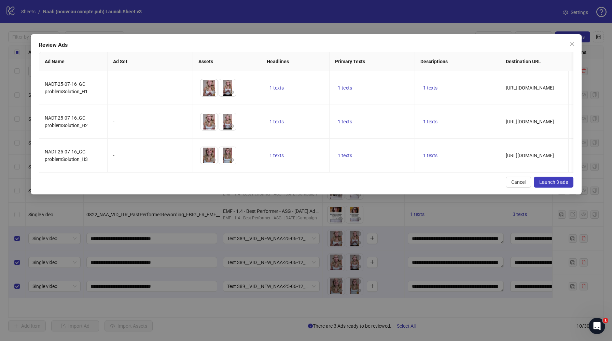 This screenshot has width=612, height=341. Describe the element at coordinates (66, 155) in the screenshot. I see `span: NADT-25-07-16_GC problemSolution_H3` at that location.